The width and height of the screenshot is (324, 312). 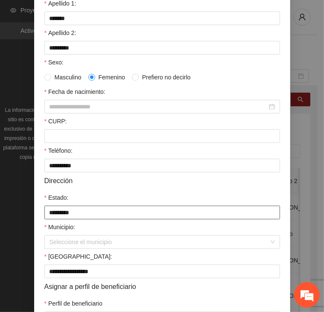 I want to click on span: Dirección, so click(x=59, y=181).